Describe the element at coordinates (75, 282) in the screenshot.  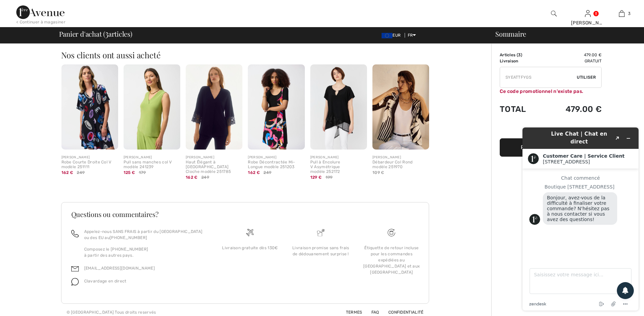
I see `img: chat` at that location.